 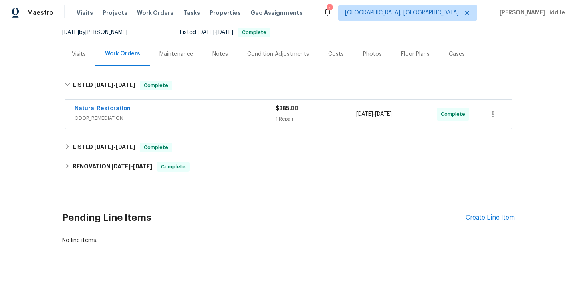 What do you see at coordinates (191, 13) in the screenshot?
I see `span: Tasks` at bounding box center [191, 13].